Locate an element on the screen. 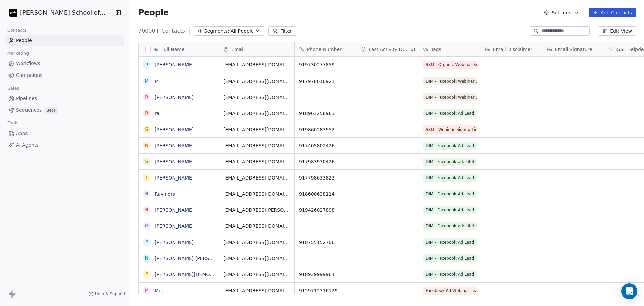 The height and width of the screenshot is (306, 644). div: r is located at coordinates (147, 113).